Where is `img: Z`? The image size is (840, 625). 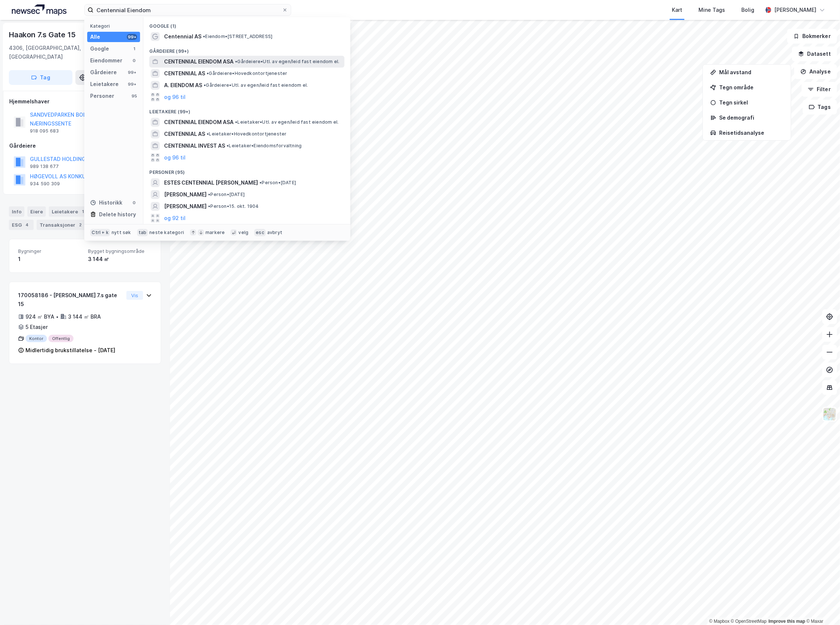 img: Z is located at coordinates (829, 414).